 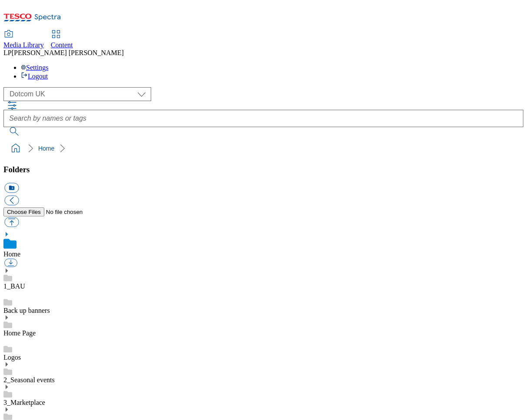 I want to click on span: LP, so click(x=7, y=52).